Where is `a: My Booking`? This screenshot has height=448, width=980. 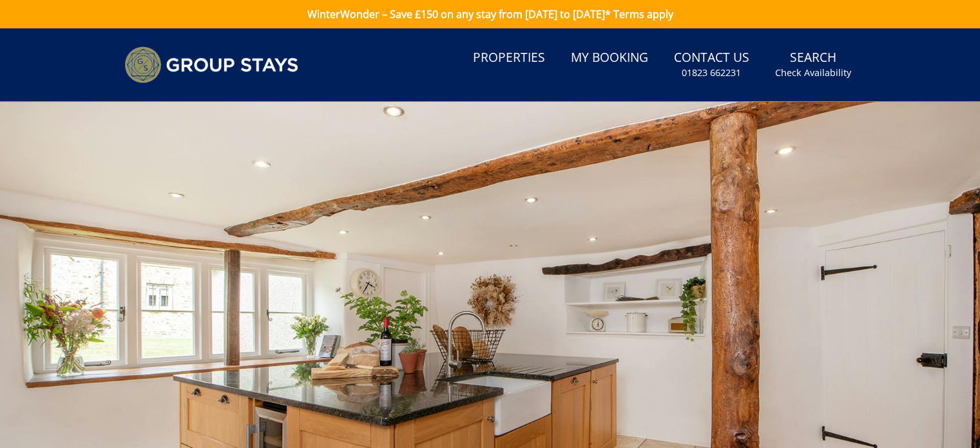
a: My Booking is located at coordinates (609, 58).